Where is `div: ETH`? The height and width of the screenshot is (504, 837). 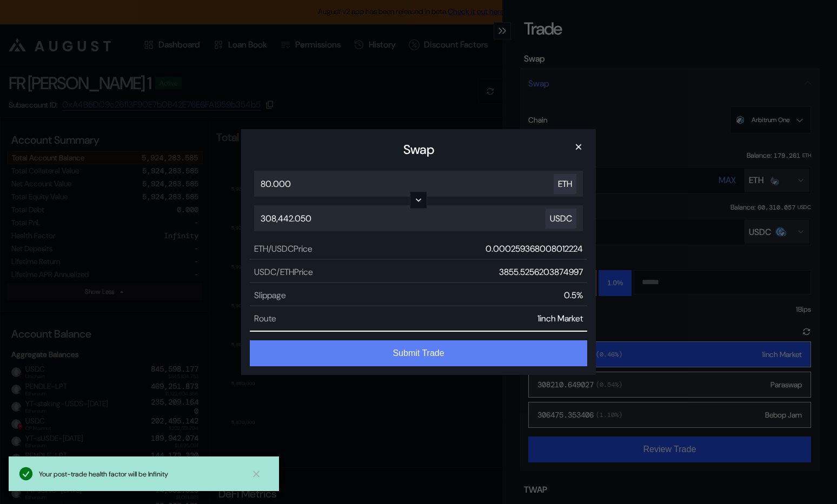
div: ETH is located at coordinates (565, 184).